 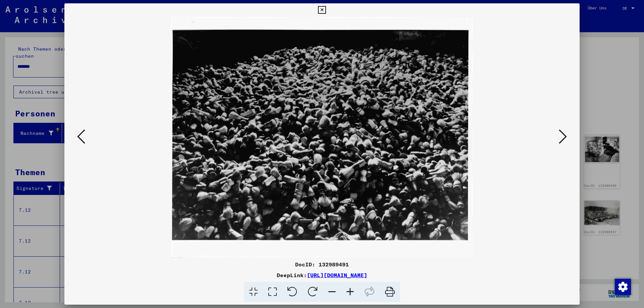 I want to click on div: Zustimmung ändern, so click(x=623, y=287).